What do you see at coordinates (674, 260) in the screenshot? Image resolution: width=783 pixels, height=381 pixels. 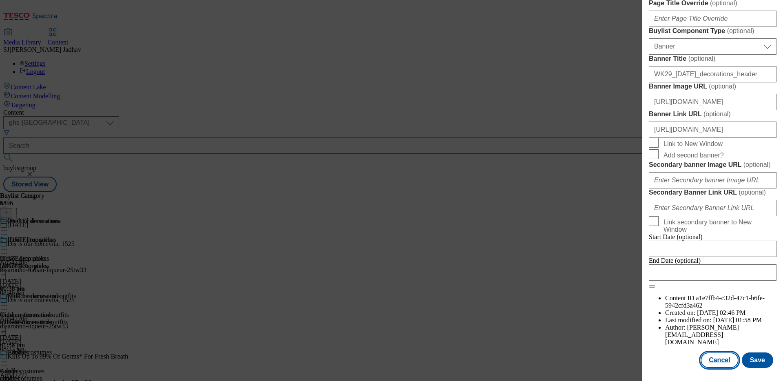 I see `span: End Date (optional)` at bounding box center [674, 260].